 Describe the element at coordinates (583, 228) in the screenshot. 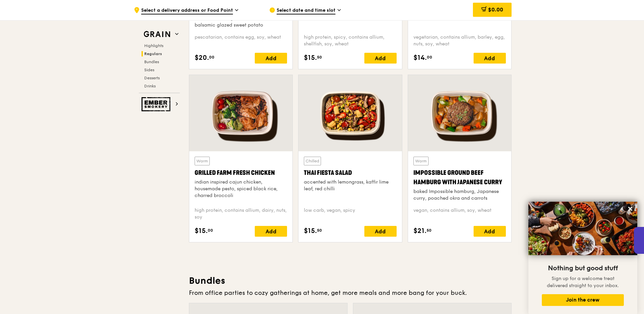

I see `img: DSC07876-Edit02-Large.jpeg` at that location.